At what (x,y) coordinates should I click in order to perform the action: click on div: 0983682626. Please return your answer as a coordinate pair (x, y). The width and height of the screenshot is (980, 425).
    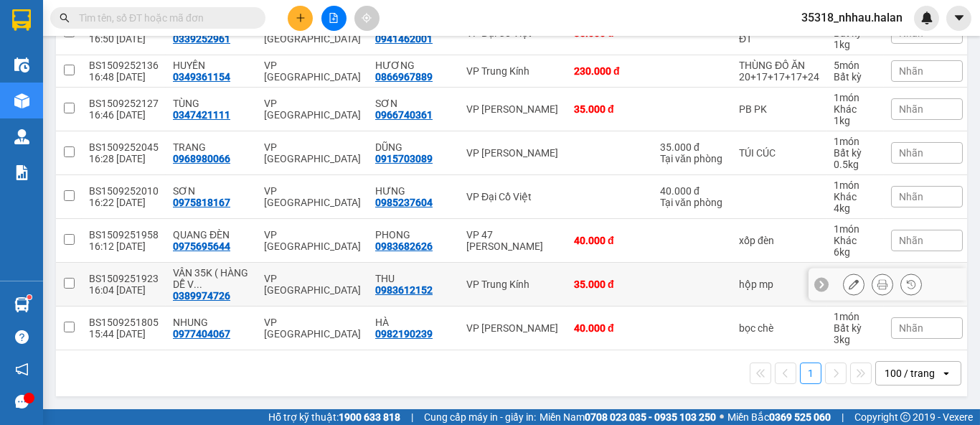
    Looking at the image, I should click on (404, 246).